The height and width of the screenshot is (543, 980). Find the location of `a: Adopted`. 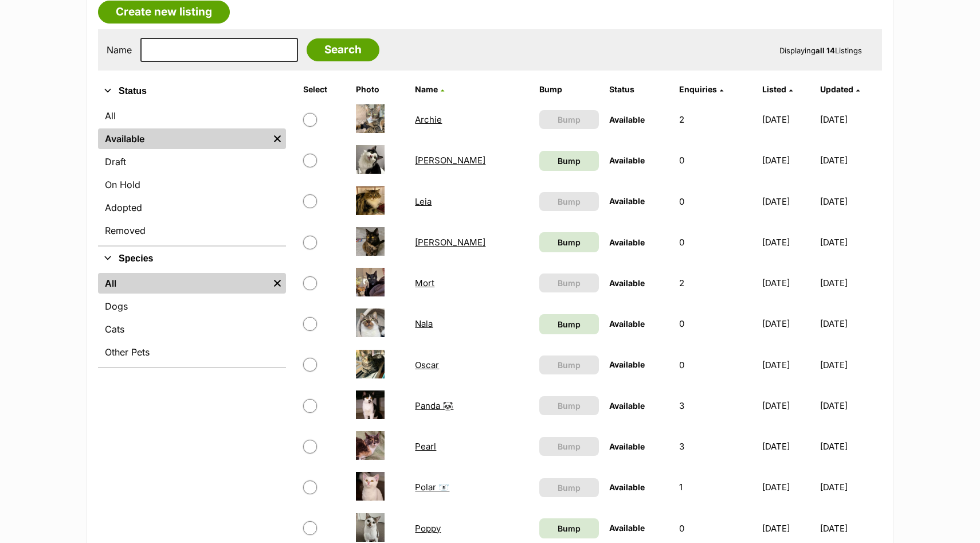

a: Adopted is located at coordinates (192, 208).